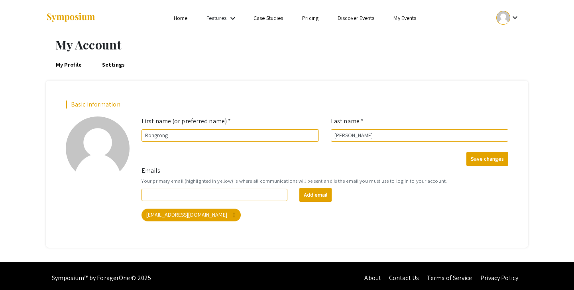 This screenshot has width=574, height=290. What do you see at coordinates (233, 18) in the screenshot?
I see `mat-icon: Expand Features list` at bounding box center [233, 18].